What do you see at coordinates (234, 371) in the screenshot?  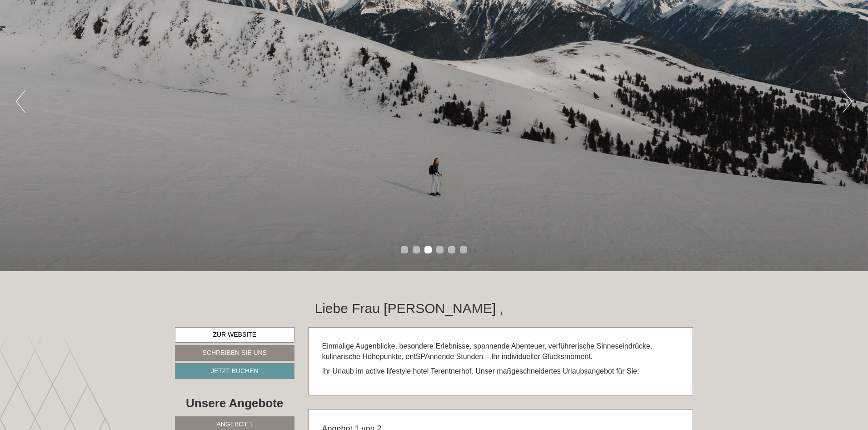 I see `a: Jetzt buchen` at bounding box center [234, 371].